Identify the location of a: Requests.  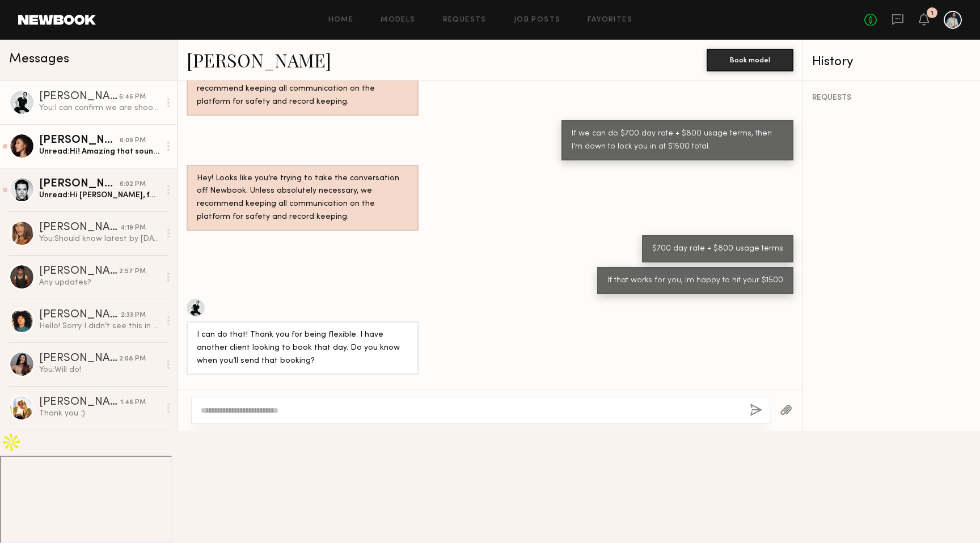
(464, 20).